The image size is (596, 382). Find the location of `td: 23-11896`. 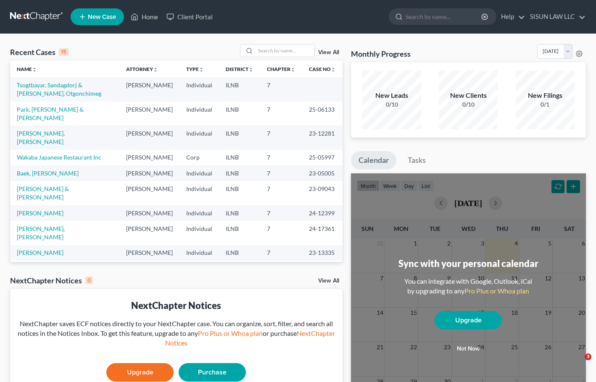

td: 23-11896 is located at coordinates (322, 273).